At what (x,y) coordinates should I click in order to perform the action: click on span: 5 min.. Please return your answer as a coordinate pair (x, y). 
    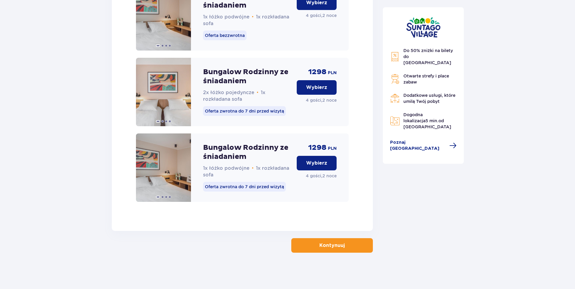
    Looking at the image, I should click on (432, 121).